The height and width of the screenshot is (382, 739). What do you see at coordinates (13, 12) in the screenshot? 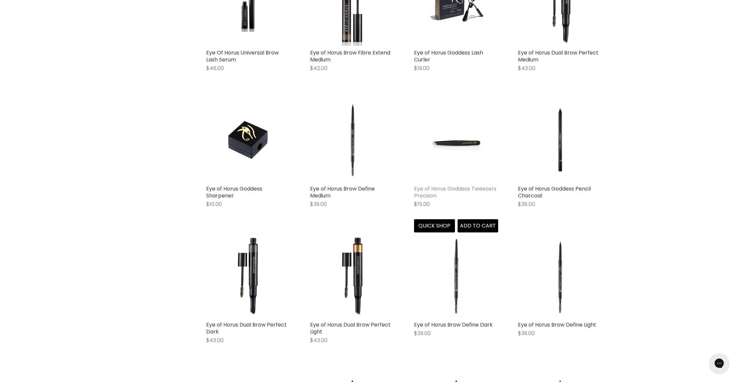
I see `button: Gorgias live chat` at bounding box center [13, 12].